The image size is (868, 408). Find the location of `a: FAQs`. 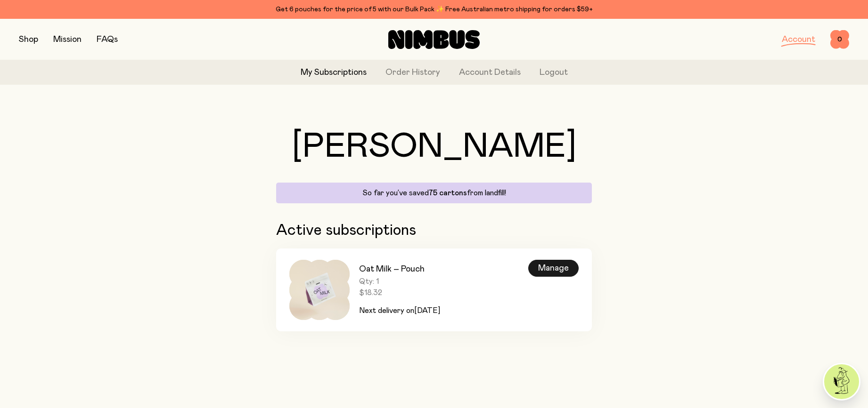

a: FAQs is located at coordinates (107, 39).